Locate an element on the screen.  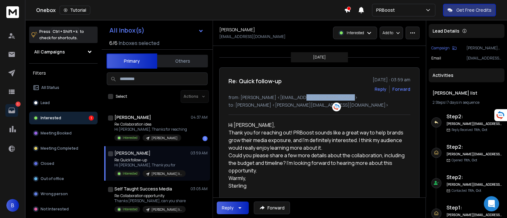
button: All Inbox(s) is located at coordinates (157, 30).